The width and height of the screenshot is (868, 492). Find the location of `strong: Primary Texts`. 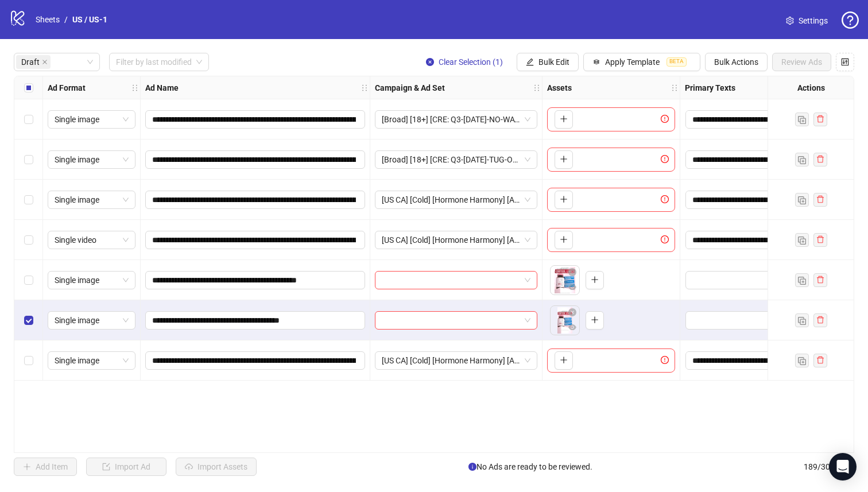

strong: Primary Texts is located at coordinates (710, 88).